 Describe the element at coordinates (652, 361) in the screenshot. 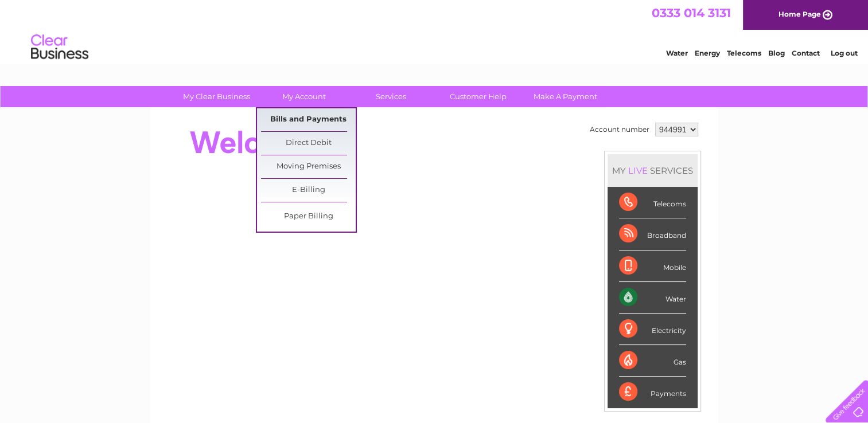

I see `div: Gas` at that location.